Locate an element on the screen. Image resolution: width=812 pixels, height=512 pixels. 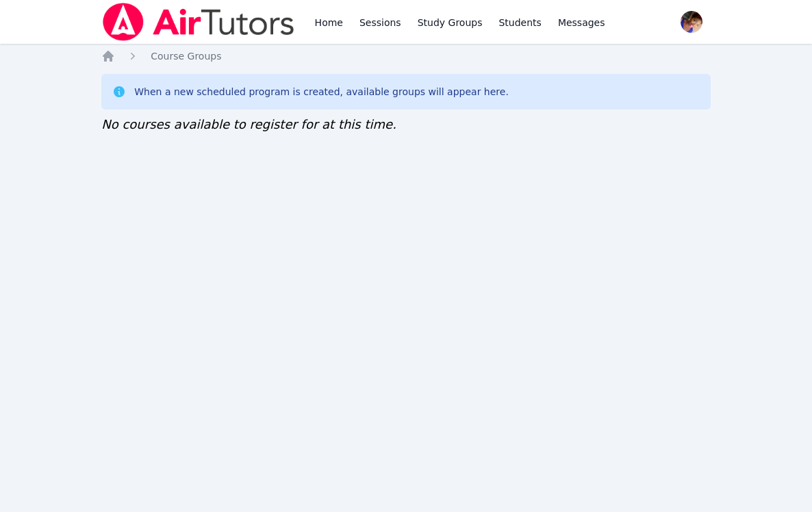
span: No courses available to register for at this time. is located at coordinates (248, 124).